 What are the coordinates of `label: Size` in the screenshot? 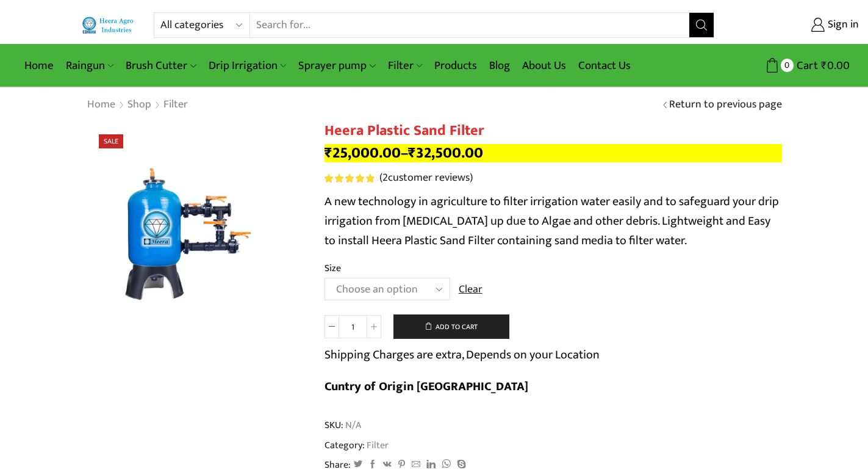 It's located at (332, 268).